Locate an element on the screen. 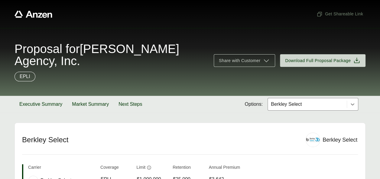 The width and height of the screenshot is (380, 179). span: Get Shareable Link is located at coordinates (340, 14).